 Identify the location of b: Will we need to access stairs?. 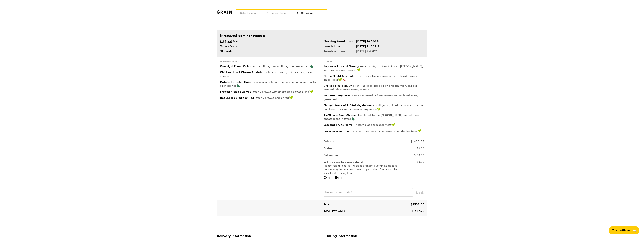
(343, 162).